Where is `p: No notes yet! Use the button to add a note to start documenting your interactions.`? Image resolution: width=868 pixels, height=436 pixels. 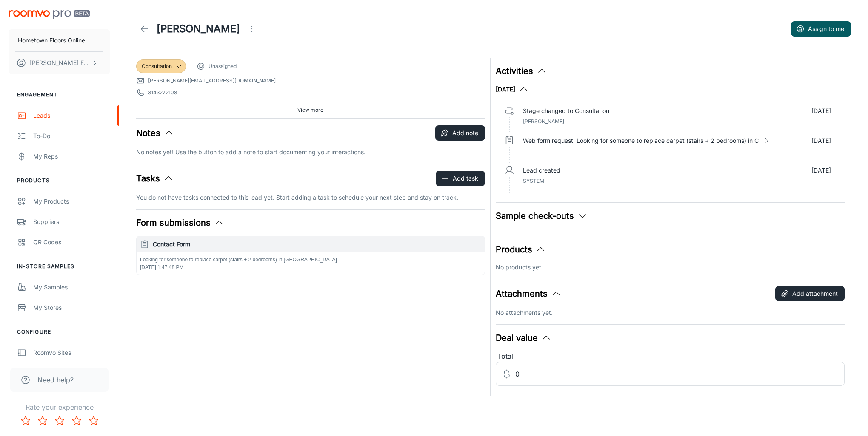 p: No notes yet! Use the button to add a note to start documenting your interactions. is located at coordinates (311, 152).